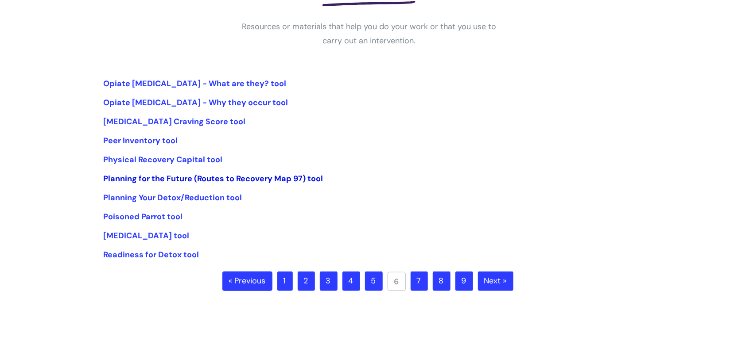  Describe the element at coordinates (419, 282) in the screenshot. I see `a: 7` at that location.